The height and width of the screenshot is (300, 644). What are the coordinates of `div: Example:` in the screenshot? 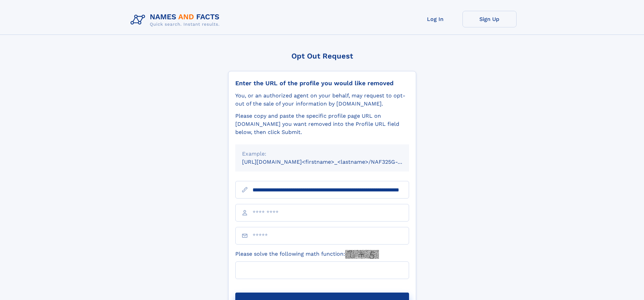 It's located at (322, 154).